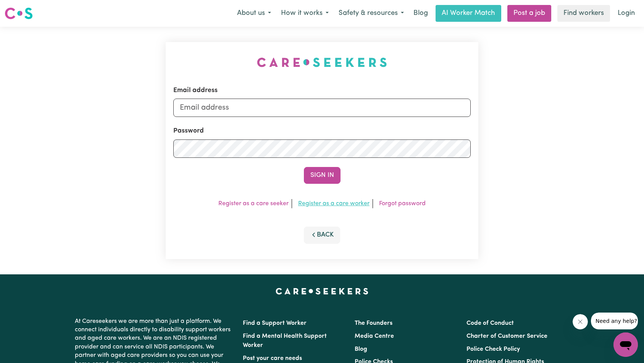 The width and height of the screenshot is (644, 363). Describe the element at coordinates (322, 291) in the screenshot. I see `a: Careseekers home page` at that location.